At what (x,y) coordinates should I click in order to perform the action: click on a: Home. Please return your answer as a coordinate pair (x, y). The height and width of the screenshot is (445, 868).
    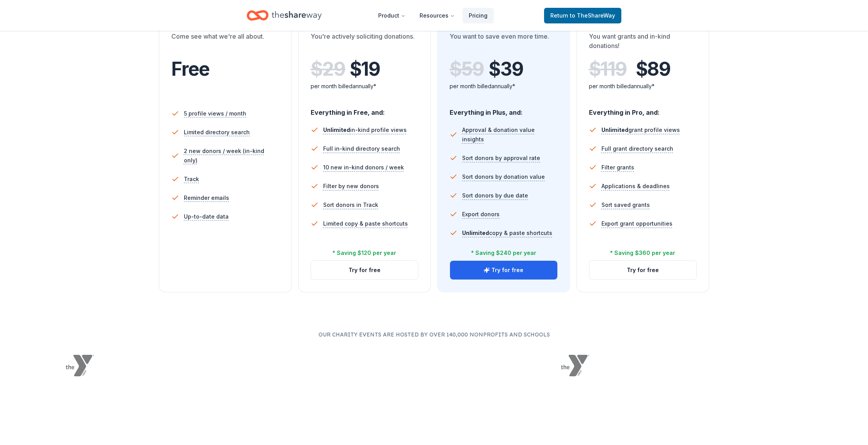
    Looking at the image, I should click on (284, 15).